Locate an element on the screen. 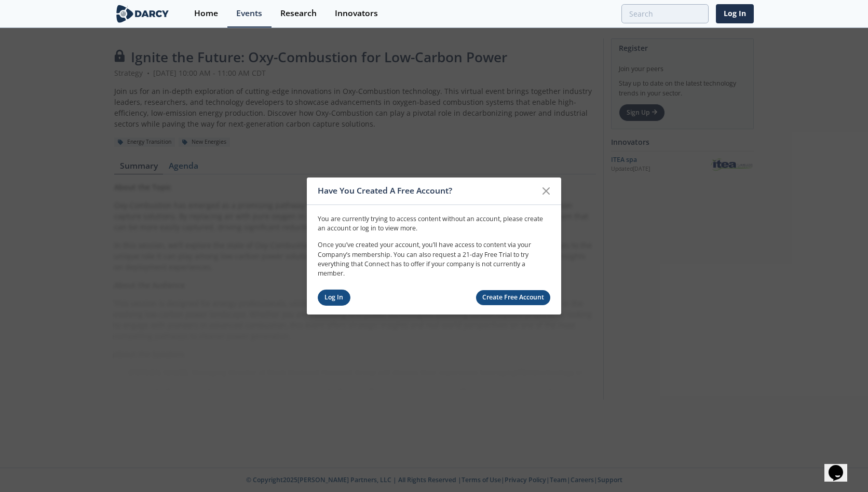 This screenshot has width=868, height=492. img: logo-wide.svg is located at coordinates (142, 14).